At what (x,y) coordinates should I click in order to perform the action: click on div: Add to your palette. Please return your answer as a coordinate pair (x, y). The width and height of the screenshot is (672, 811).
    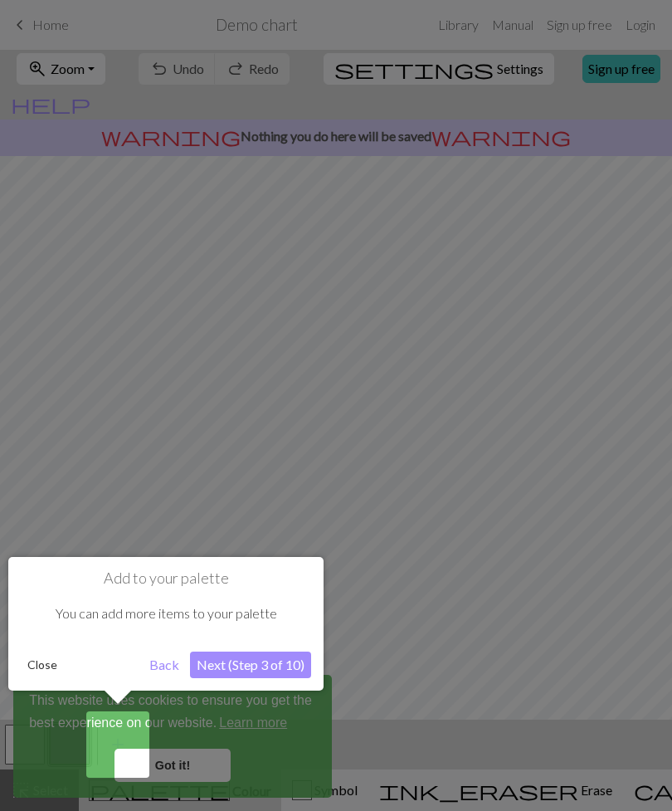
    Looking at the image, I should click on (166, 624).